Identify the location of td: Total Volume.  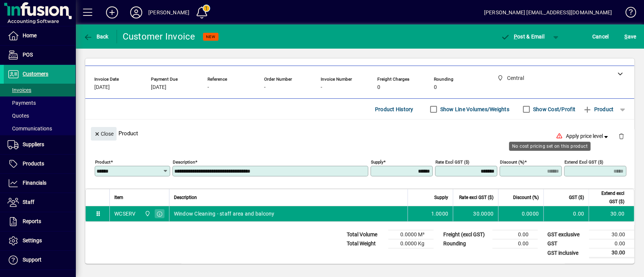
(365, 235).